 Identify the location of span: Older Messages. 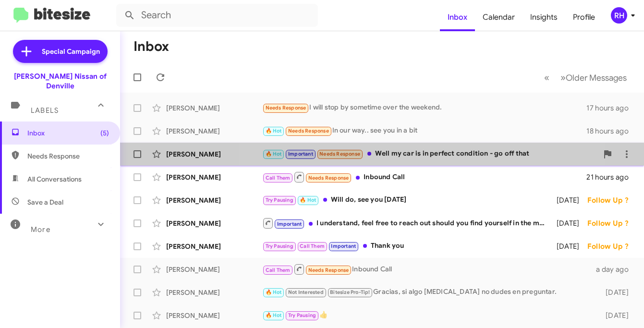
(596, 78).